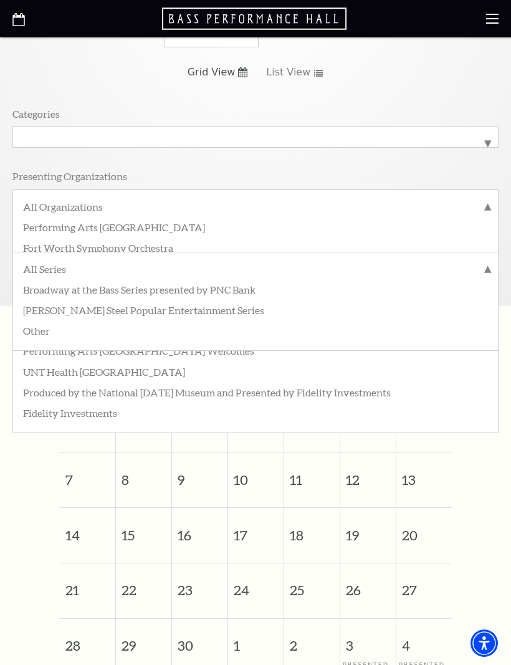  What do you see at coordinates (256, 529) in the screenshot?
I see `span: 17` at bounding box center [256, 529].